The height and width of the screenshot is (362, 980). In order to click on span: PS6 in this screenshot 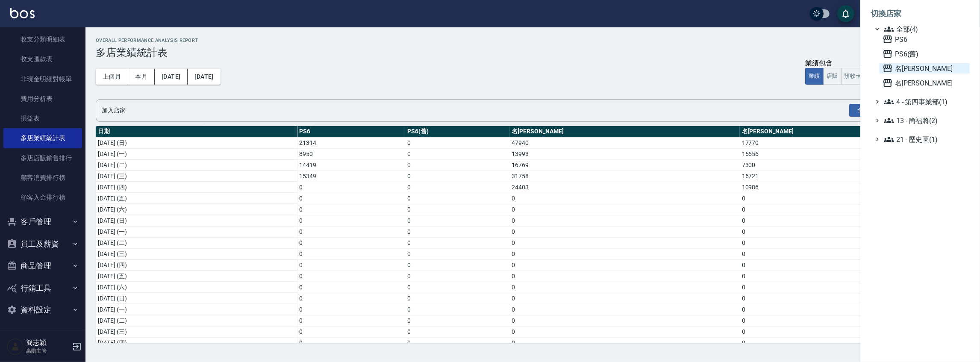, I will do `click(925, 40)`.